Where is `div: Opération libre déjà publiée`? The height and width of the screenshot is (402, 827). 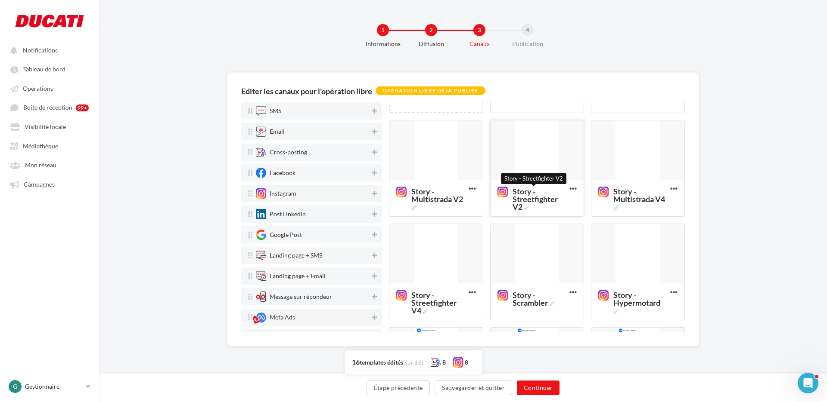
div: Opération libre déjà publiée is located at coordinates (430, 91).